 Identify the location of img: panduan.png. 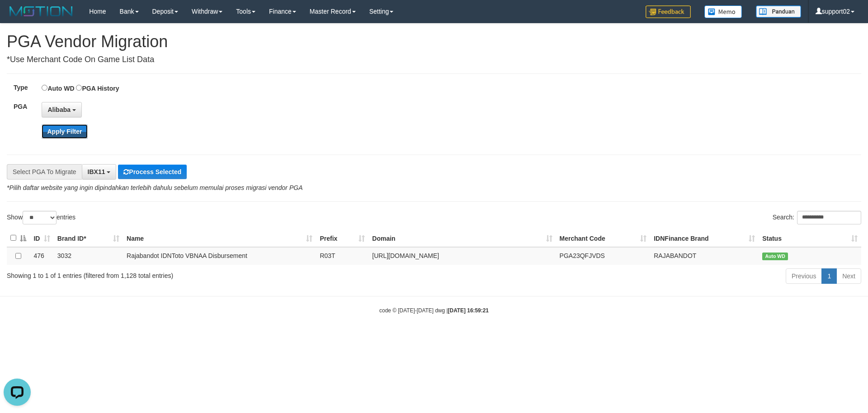
(779, 11).